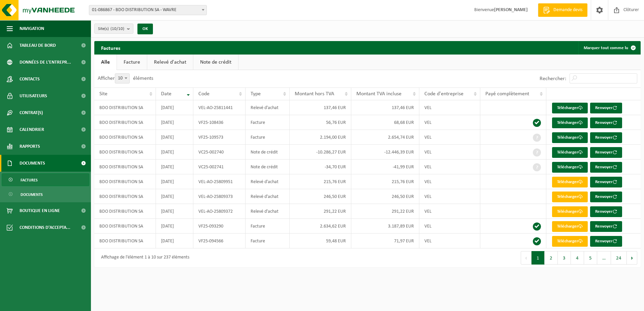  I want to click on span: Calendrier, so click(32, 130).